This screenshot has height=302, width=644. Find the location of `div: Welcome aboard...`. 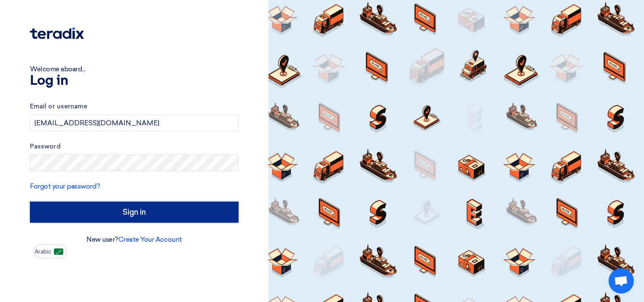

div: Welcome aboard... is located at coordinates (134, 69).